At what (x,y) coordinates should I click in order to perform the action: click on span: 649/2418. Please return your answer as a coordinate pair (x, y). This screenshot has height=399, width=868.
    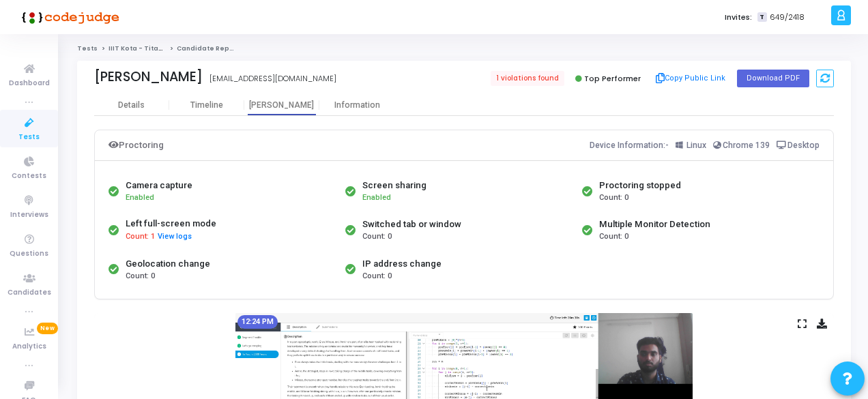
    Looking at the image, I should click on (787, 17).